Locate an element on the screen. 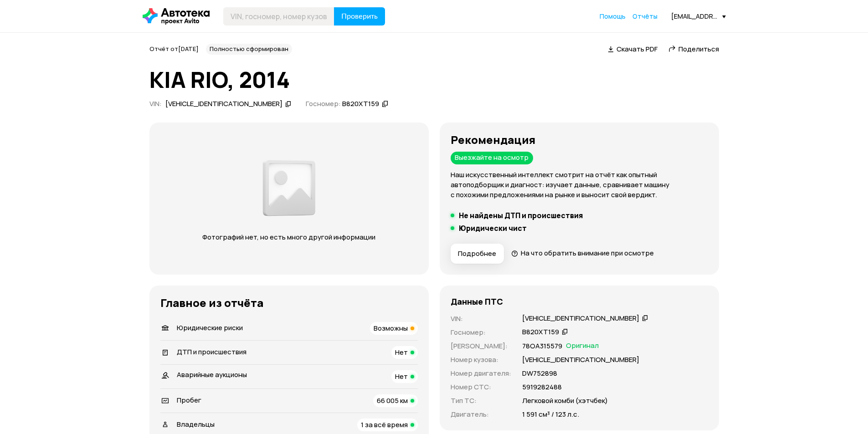  p: DW752898 is located at coordinates (540, 374).